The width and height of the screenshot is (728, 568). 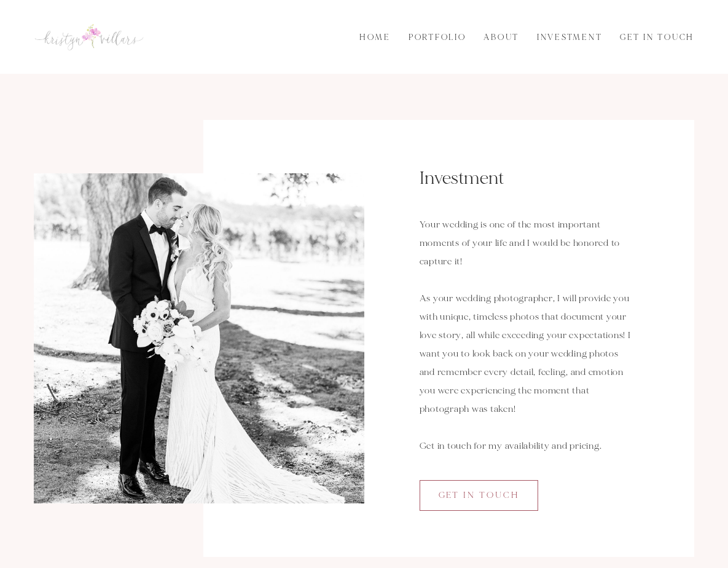 What do you see at coordinates (501, 37) in the screenshot?
I see `a: About` at bounding box center [501, 37].